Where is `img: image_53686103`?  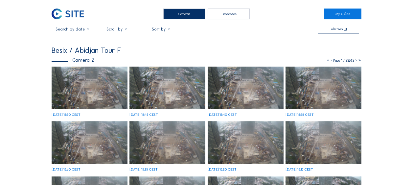
img: image_53686103 is located at coordinates (167, 88).